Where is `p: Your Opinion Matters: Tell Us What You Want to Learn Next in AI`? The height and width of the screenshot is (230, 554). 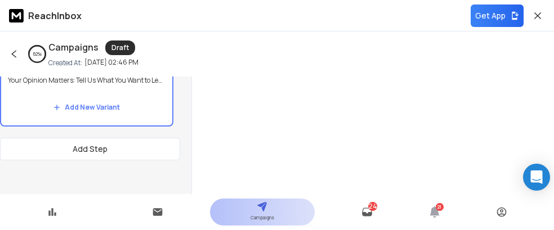 p: Your Opinion Matters: Tell Us What You Want to Learn Next in AI is located at coordinates (87, 81).